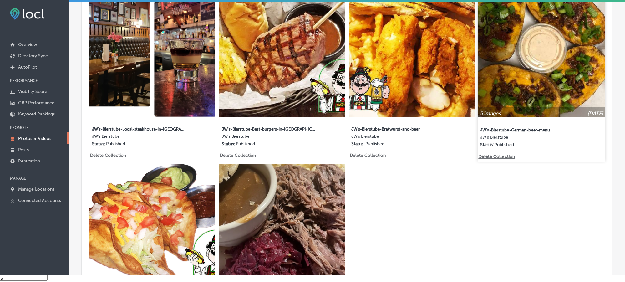 The image size is (625, 282). What do you see at coordinates (35, 138) in the screenshot?
I see `p: Photos & Videos` at bounding box center [35, 138].